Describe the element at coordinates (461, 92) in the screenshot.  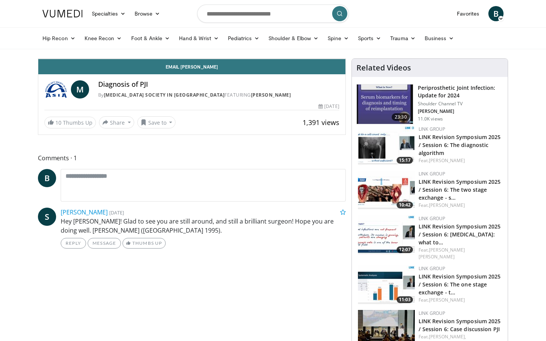
I see `h3: Periprosthetic Joint Infection: Update for 2024` at that location.